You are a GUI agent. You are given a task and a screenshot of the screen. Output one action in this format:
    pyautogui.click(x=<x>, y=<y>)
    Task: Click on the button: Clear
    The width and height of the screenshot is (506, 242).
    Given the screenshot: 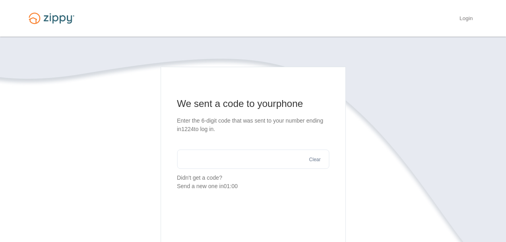 What is the action you would take?
    pyautogui.click(x=315, y=160)
    